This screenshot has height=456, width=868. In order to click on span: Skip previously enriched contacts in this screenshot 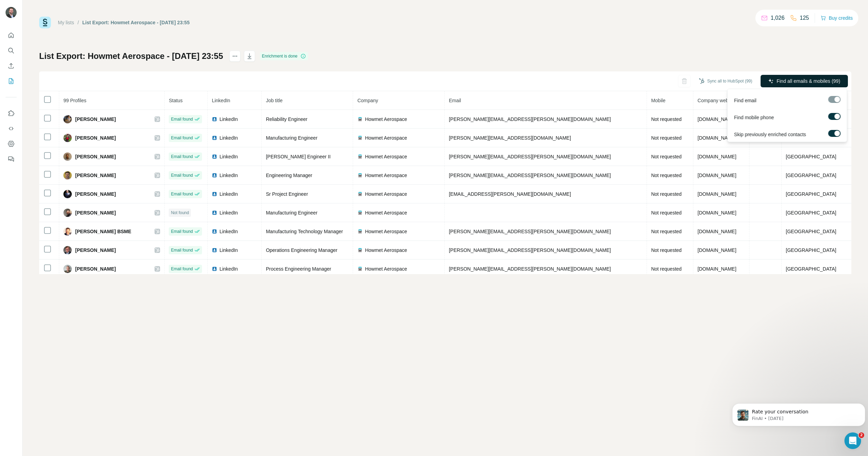, I will do `click(770, 134)`.